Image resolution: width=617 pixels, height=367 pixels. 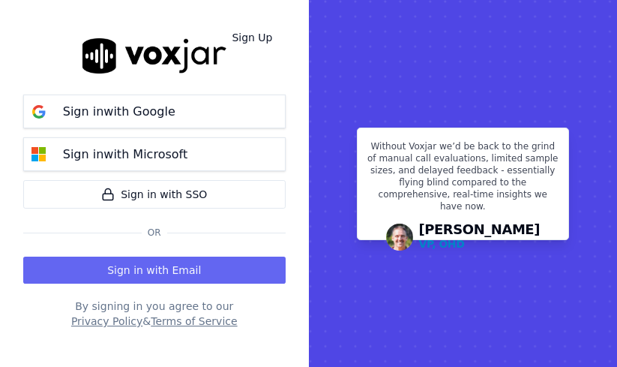 I want to click on img: microsoft Sign in button, so click(x=39, y=154).